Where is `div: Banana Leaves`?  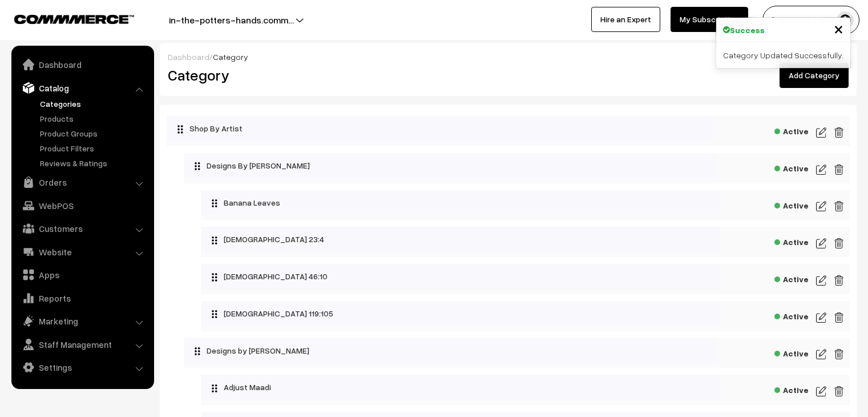
div: Banana Leaves is located at coordinates (460, 203).